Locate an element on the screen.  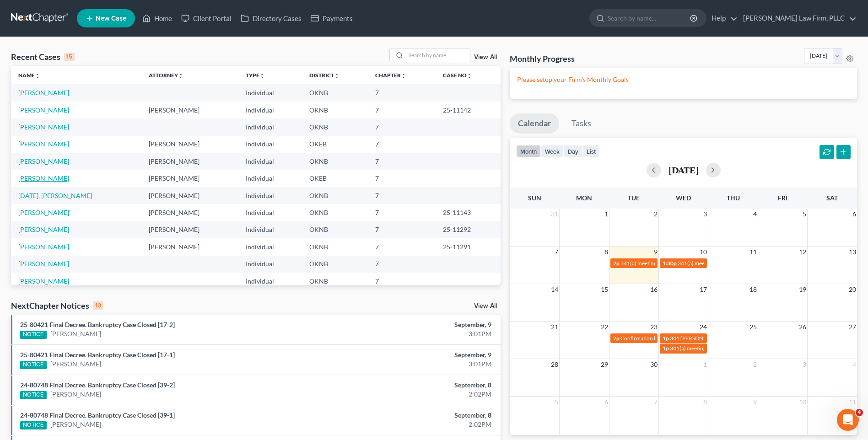
h3: Monthly Progress is located at coordinates (542, 59).